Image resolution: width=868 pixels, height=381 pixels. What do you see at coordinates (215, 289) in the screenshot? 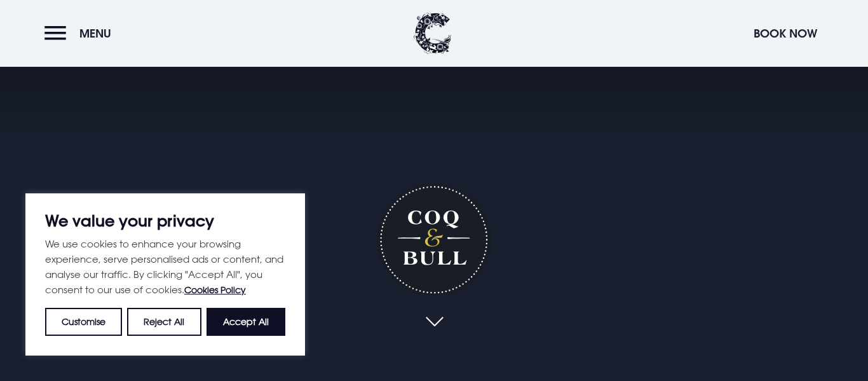
I see `a: Cookies Policy` at bounding box center [215, 289].